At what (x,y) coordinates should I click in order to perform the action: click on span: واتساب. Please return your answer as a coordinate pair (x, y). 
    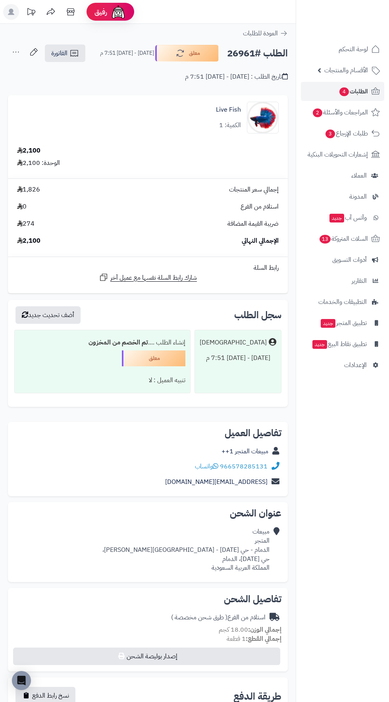
    Looking at the image, I should click on (207, 467).